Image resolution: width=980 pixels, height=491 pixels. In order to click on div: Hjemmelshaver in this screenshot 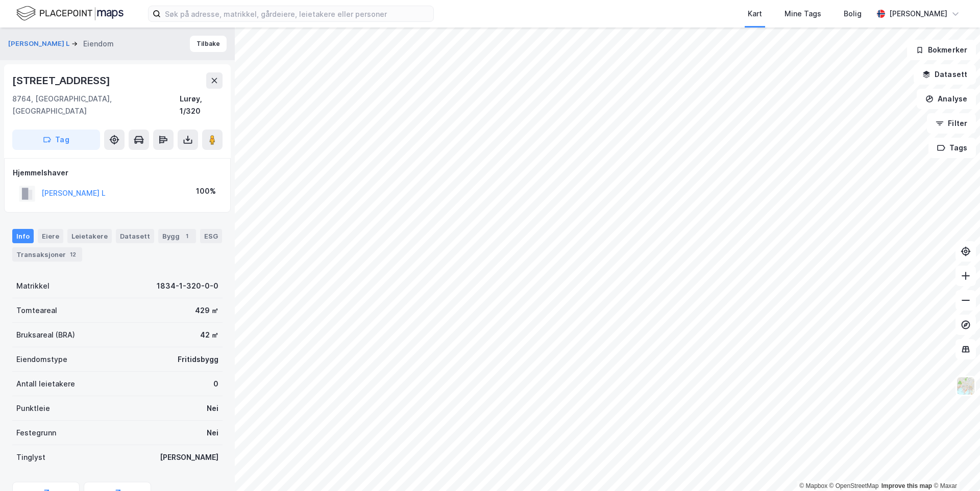, I will do `click(117, 173)`.